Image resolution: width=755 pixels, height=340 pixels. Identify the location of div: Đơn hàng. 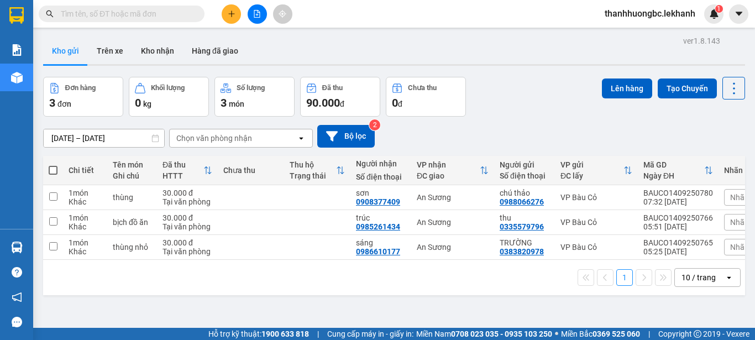
(80, 88).